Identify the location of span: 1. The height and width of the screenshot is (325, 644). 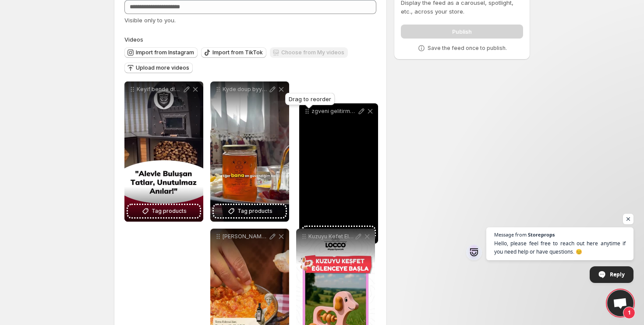
(629, 313).